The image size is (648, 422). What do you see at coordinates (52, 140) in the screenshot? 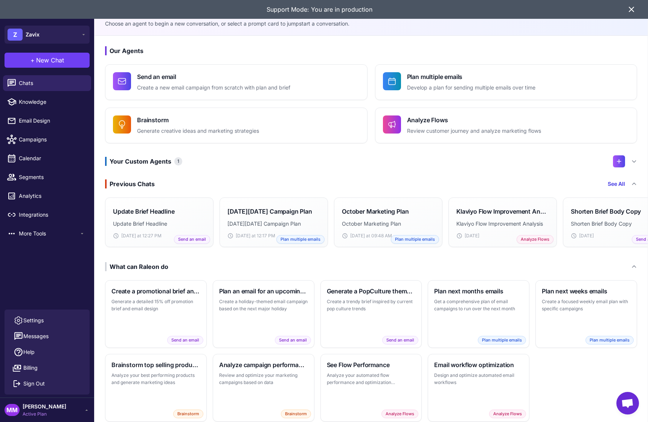
I see `span: Campaigns` at bounding box center [52, 140].